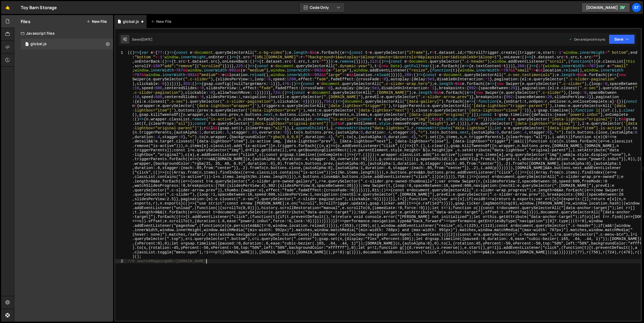  I want to click on button: Save, so click(621, 40).